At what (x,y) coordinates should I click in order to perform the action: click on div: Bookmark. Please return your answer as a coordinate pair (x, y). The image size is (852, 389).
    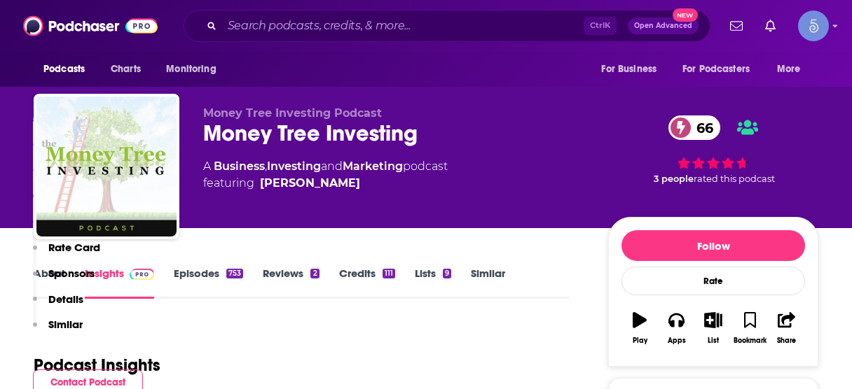
    Looking at the image, I should click on (749, 341).